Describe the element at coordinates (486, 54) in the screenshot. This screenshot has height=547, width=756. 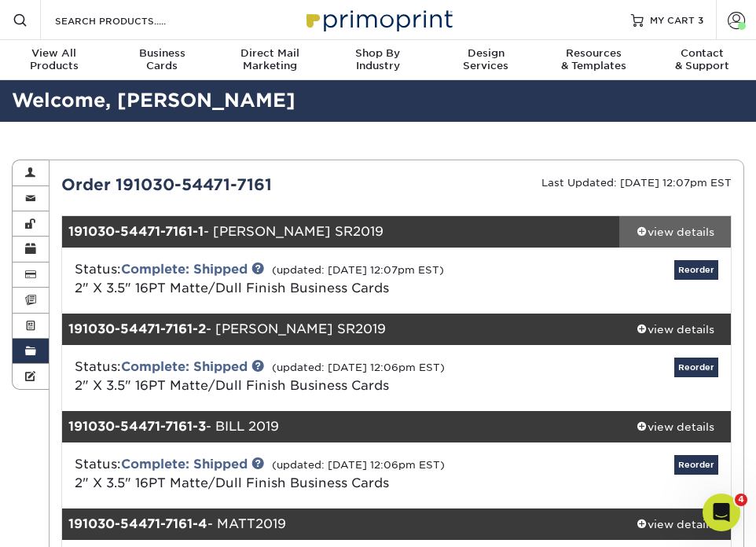
I see `span: Design` at that location.